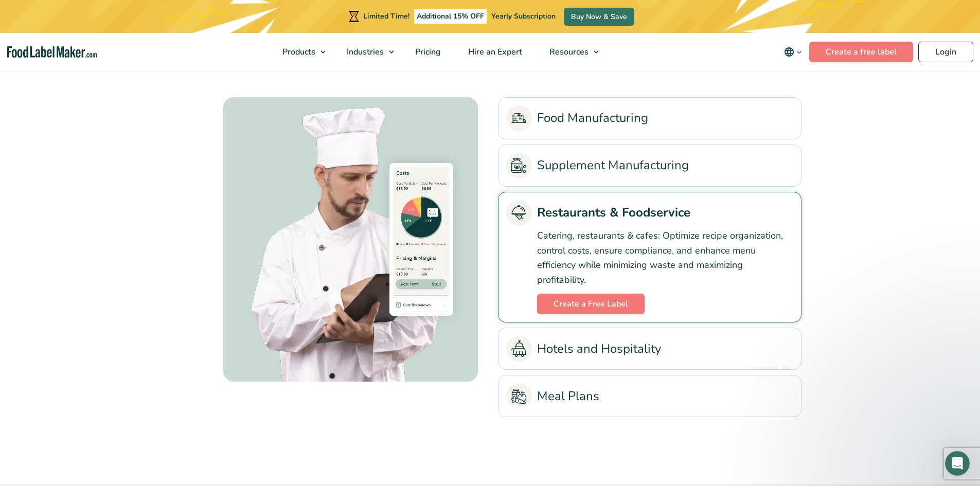 The height and width of the screenshot is (486, 980). Describe the element at coordinates (650, 349) in the screenshot. I see `a: Hotels and Hospitality` at that location.